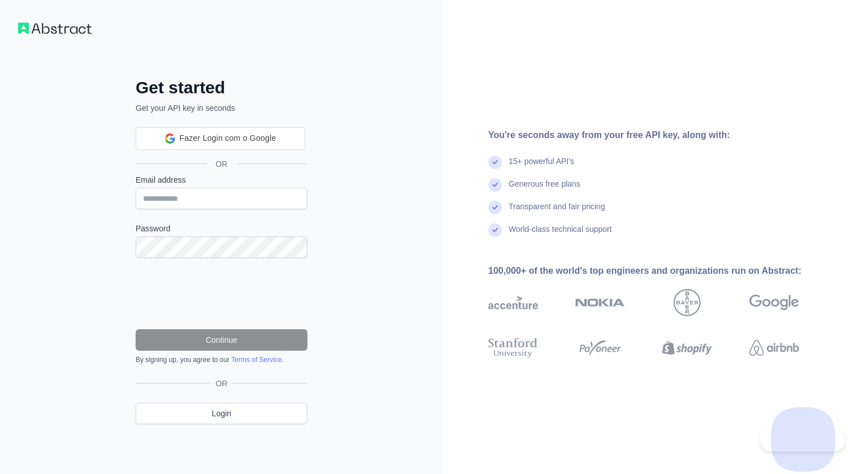 The width and height of the screenshot is (868, 474). What do you see at coordinates (687, 303) in the screenshot?
I see `img: bayer` at bounding box center [687, 303].